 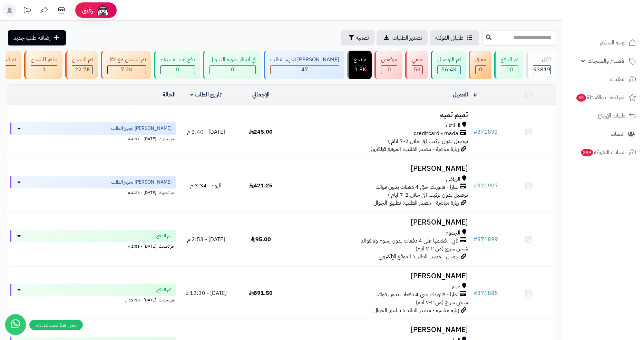 I want to click on a: في انتظار صورة التحويل 0, so click(x=232, y=65).